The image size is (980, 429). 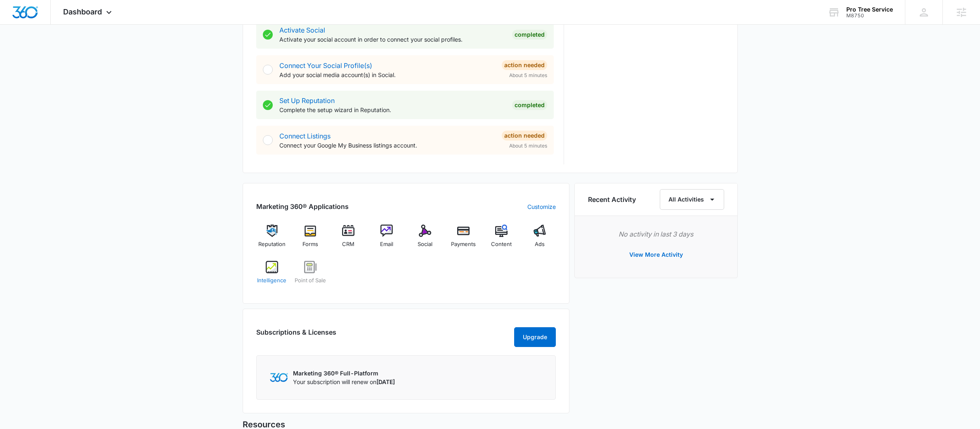 What do you see at coordinates (310, 244) in the screenshot?
I see `span: Forms` at bounding box center [310, 244].